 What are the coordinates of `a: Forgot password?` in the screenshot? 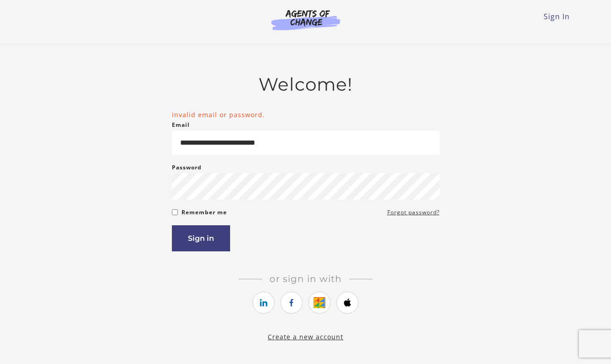 It's located at (414, 213).